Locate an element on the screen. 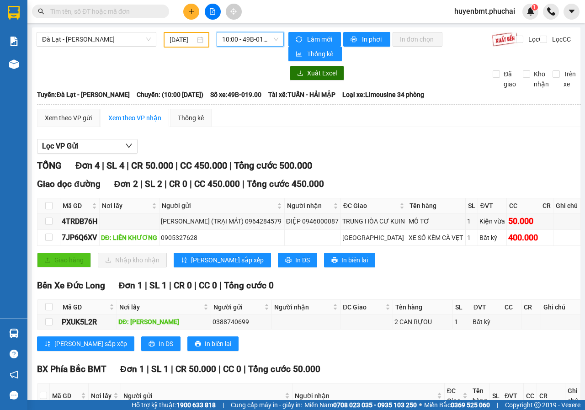 This screenshot has width=585, height=410. span: Xuất Excel is located at coordinates (322, 73).